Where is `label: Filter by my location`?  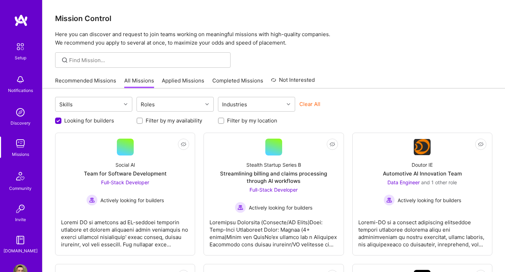 label: Filter by my location is located at coordinates (252, 120).